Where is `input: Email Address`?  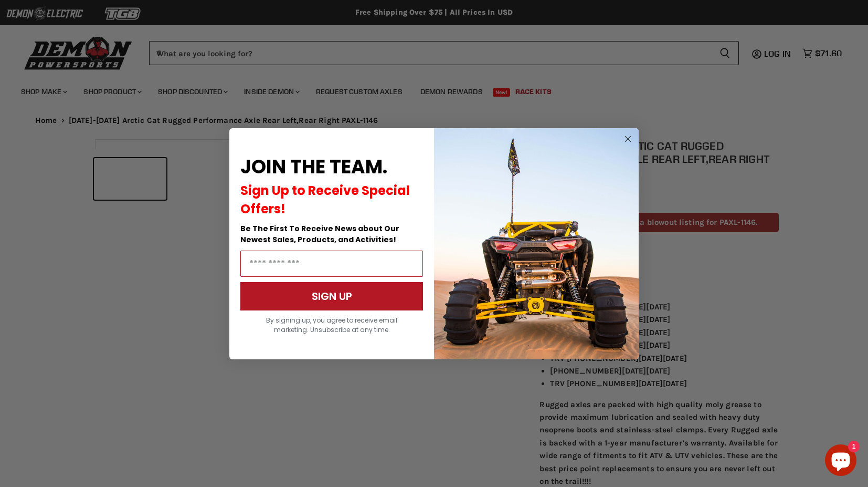
input: Email Address is located at coordinates (332, 263).